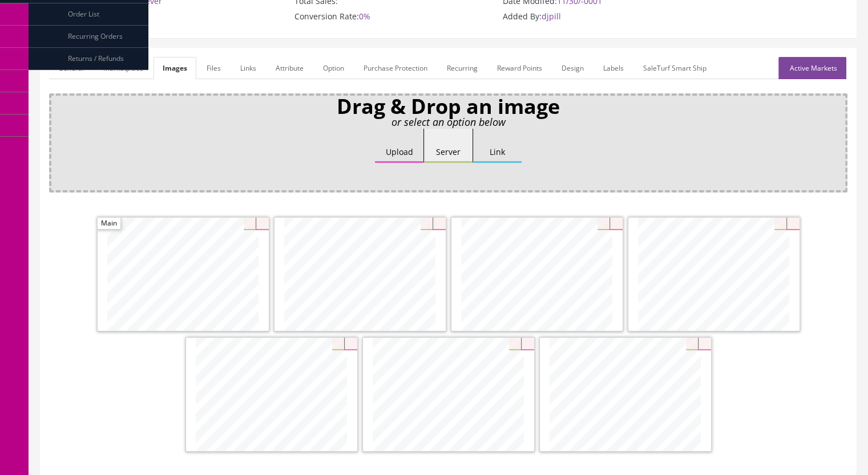 The height and width of the screenshot is (475, 868). I want to click on span: Order List, so click(84, 13).